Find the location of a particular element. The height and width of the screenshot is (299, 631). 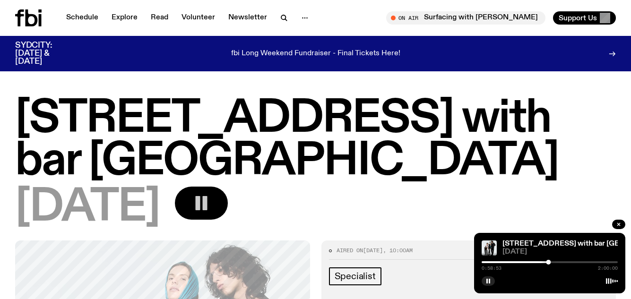

span: 2:00:00 is located at coordinates (608, 268).